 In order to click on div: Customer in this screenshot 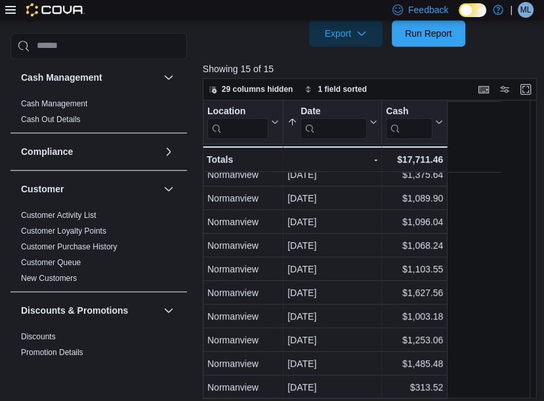, I will do `click(99, 250)`.